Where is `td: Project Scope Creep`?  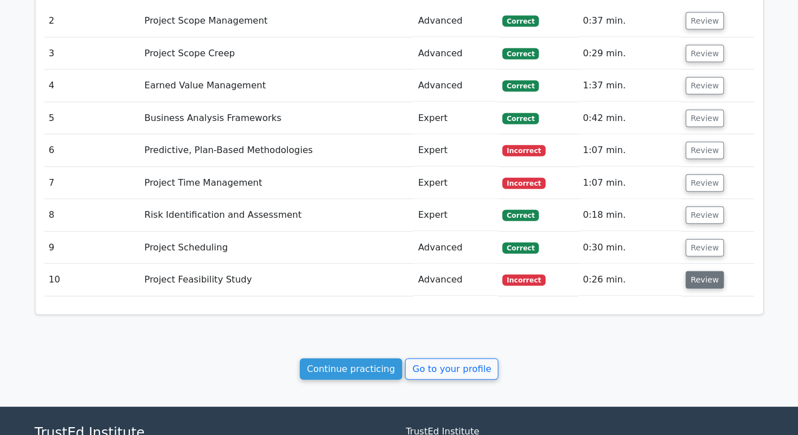
td: Project Scope Creep is located at coordinates (277, 53).